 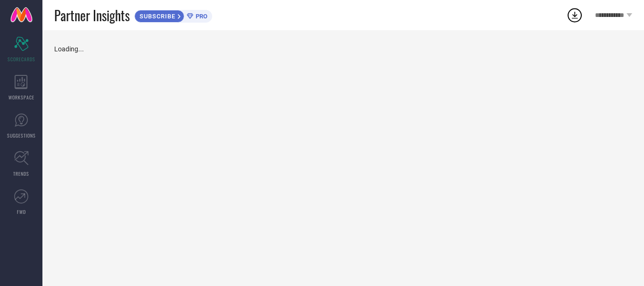 What do you see at coordinates (173, 15) in the screenshot?
I see `a: SUBSCRIBEPRO` at bounding box center [173, 15].